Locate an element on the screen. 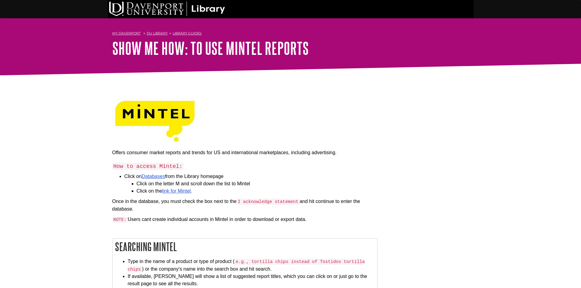  a: Library Guides is located at coordinates (187, 33).